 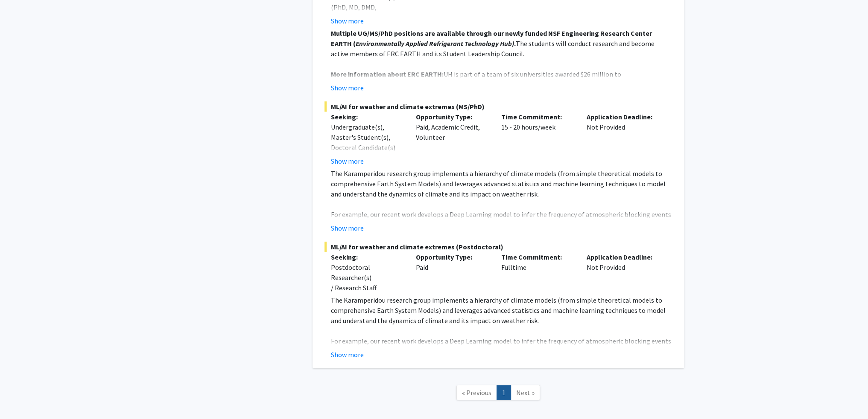 I want to click on nav: Page navigation, so click(x=498, y=394).